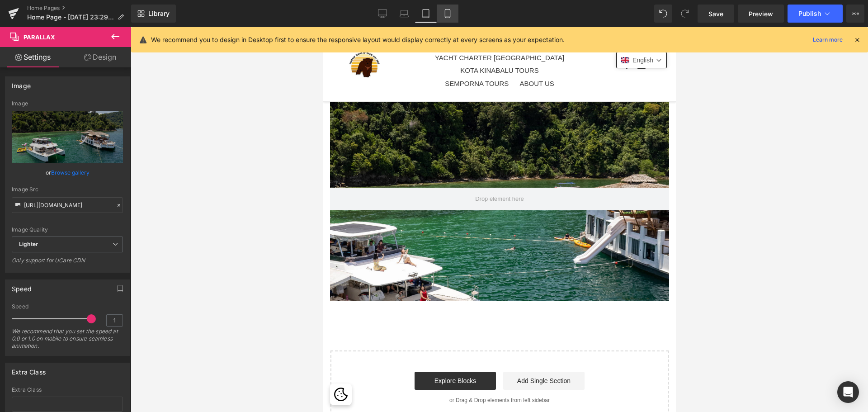 This screenshot has height=412, width=868. What do you see at coordinates (358, 40) in the screenshot?
I see `p: We recommend you to design in Desktop first to ensure the responsive layout would display correct...` at bounding box center [358, 40].